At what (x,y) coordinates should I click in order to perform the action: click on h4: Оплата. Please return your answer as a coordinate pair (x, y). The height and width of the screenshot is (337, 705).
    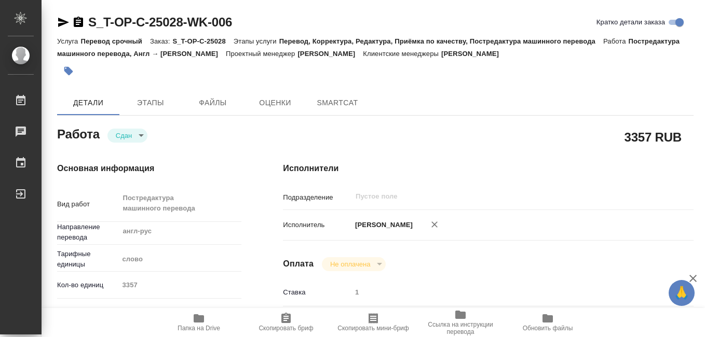
    Looking at the image, I should click on (298, 264).